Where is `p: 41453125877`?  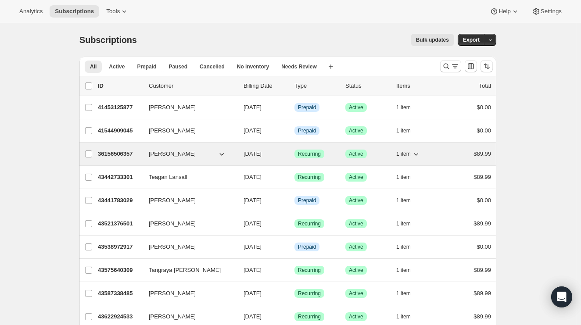
p: 41453125877 is located at coordinates (120, 107).